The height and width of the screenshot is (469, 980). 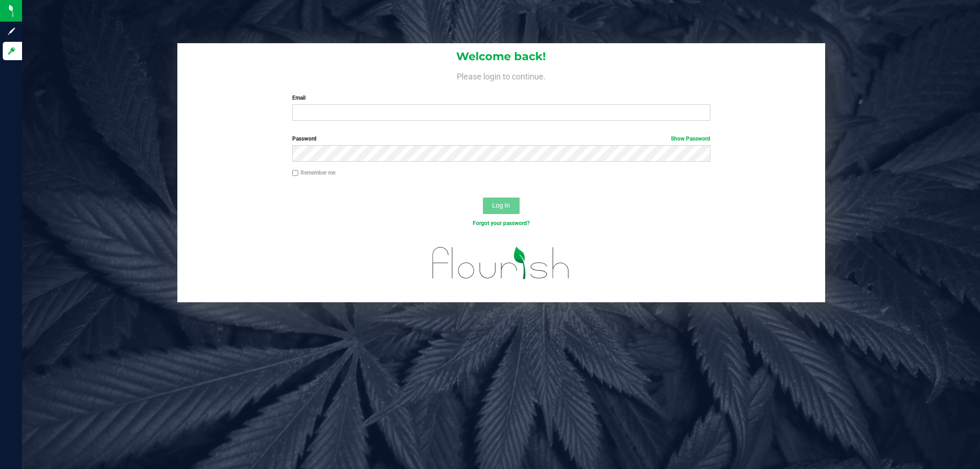 I want to click on label: Remember me, so click(x=314, y=173).